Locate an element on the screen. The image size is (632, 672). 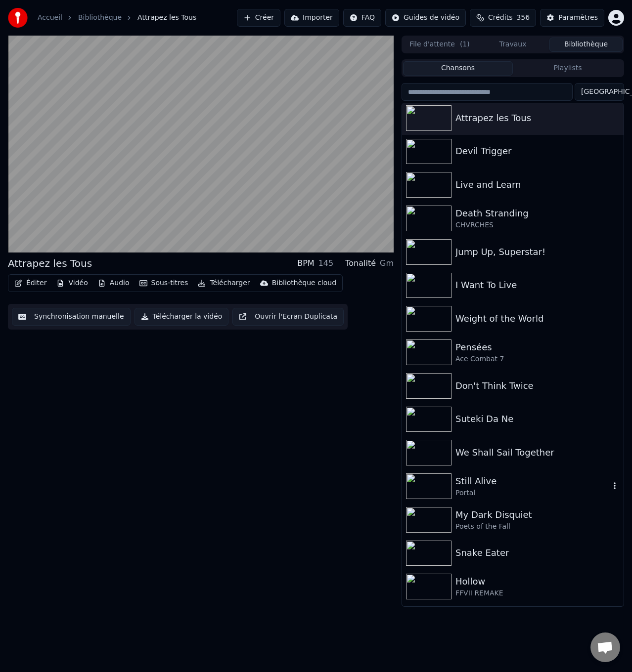
button: Guides de vidéo is located at coordinates (425, 18).